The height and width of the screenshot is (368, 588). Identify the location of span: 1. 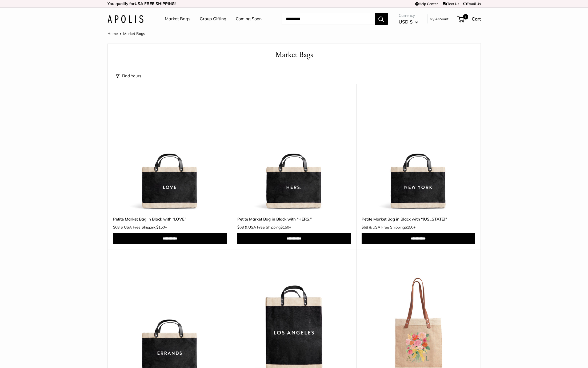
(466, 17).